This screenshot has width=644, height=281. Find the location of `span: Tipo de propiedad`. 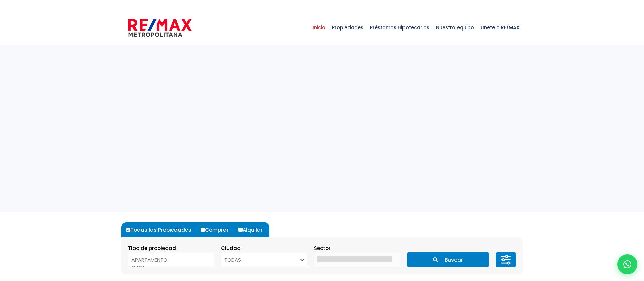

span: Tipo de propiedad is located at coordinates (152, 248).